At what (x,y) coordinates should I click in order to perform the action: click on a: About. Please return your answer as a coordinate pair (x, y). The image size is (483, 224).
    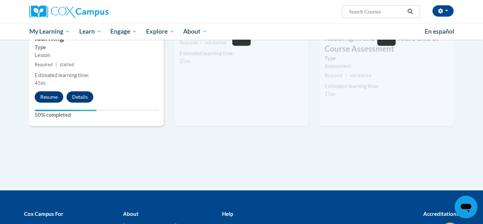
    Looking at the image, I should click on (196, 31).